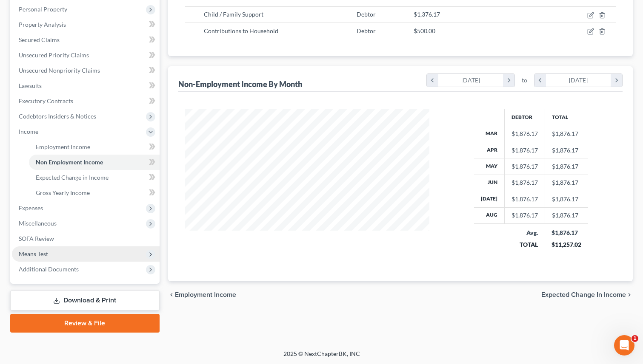 Image resolution: width=643 pixels, height=364 pixels. Describe the element at coordinates (86, 86) in the screenshot. I see `a: Lawsuits` at that location.